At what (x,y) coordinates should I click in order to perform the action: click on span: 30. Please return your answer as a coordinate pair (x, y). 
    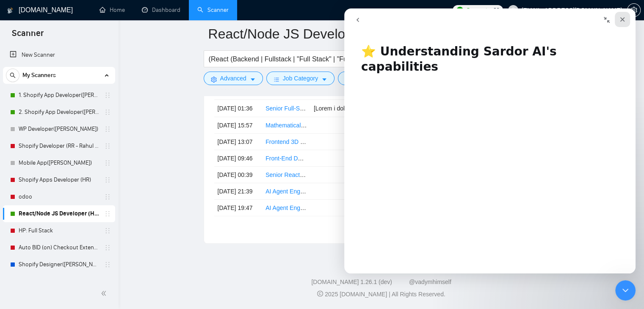
    Looking at the image, I should click on (496, 10).